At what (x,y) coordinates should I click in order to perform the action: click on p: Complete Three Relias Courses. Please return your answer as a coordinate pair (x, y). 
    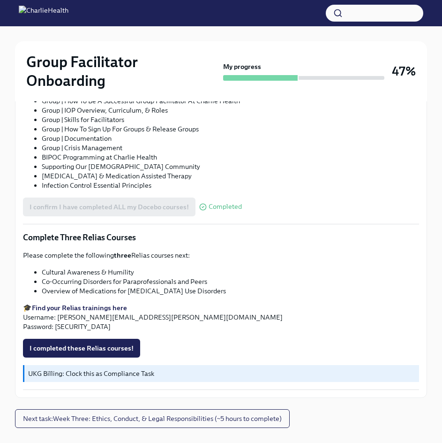
    Looking at the image, I should click on (221, 237).